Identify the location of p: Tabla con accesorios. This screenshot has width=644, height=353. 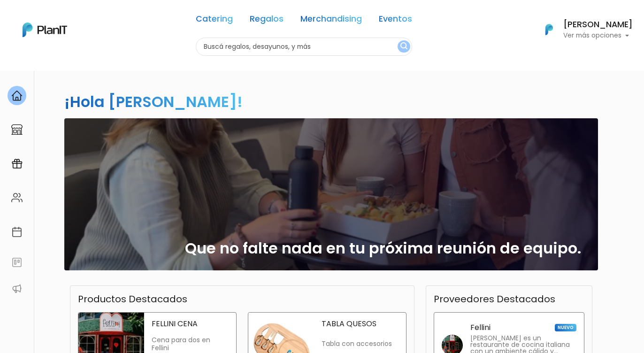
(360, 344).